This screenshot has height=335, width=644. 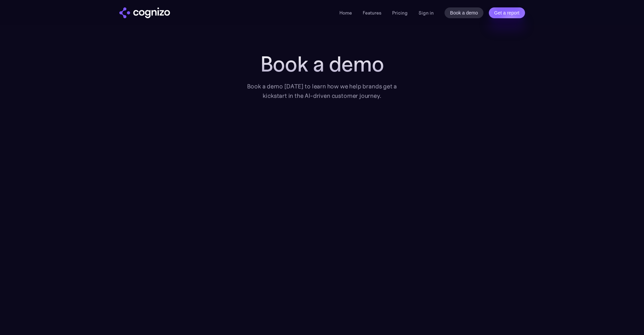 What do you see at coordinates (372, 13) in the screenshot?
I see `a: Features` at bounding box center [372, 13].